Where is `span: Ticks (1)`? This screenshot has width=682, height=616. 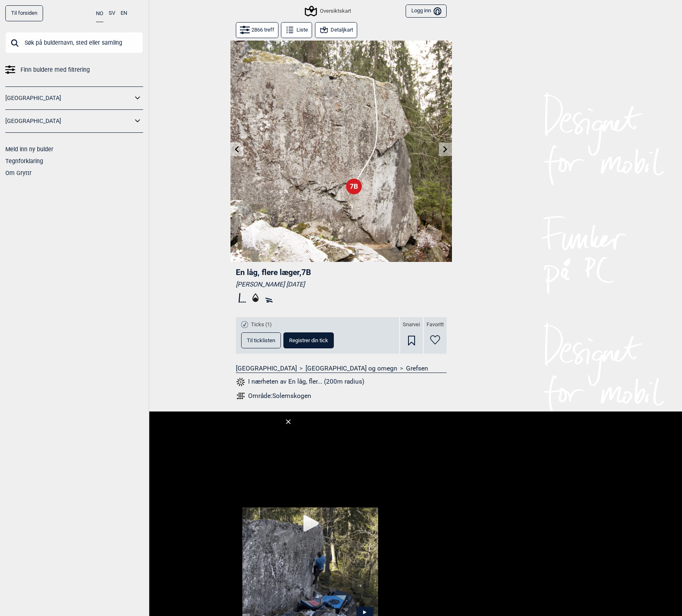
span: Ticks (1) is located at coordinates (261, 324).